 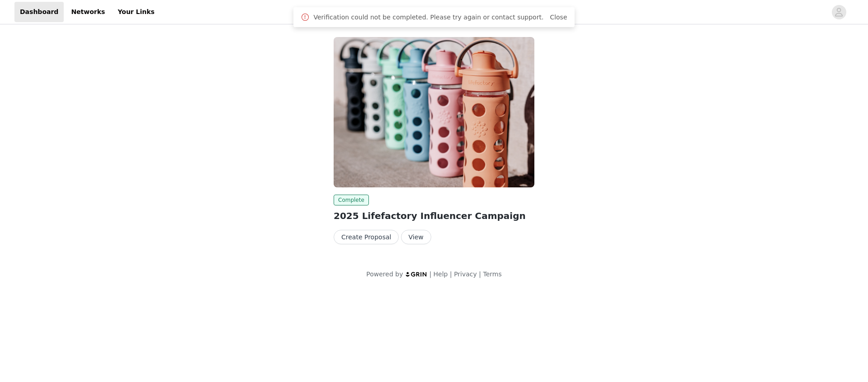 What do you see at coordinates (434, 112) in the screenshot?
I see `img: Lifefactory` at bounding box center [434, 112].